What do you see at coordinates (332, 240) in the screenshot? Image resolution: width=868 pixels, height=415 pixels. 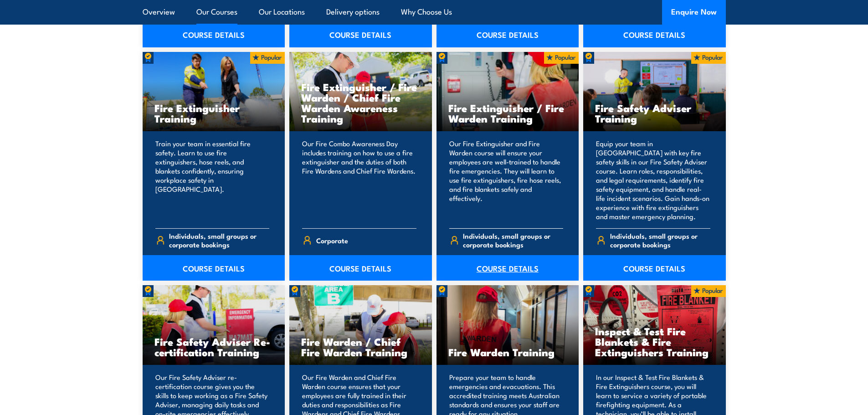 I see `span: Corporate` at bounding box center [332, 240].